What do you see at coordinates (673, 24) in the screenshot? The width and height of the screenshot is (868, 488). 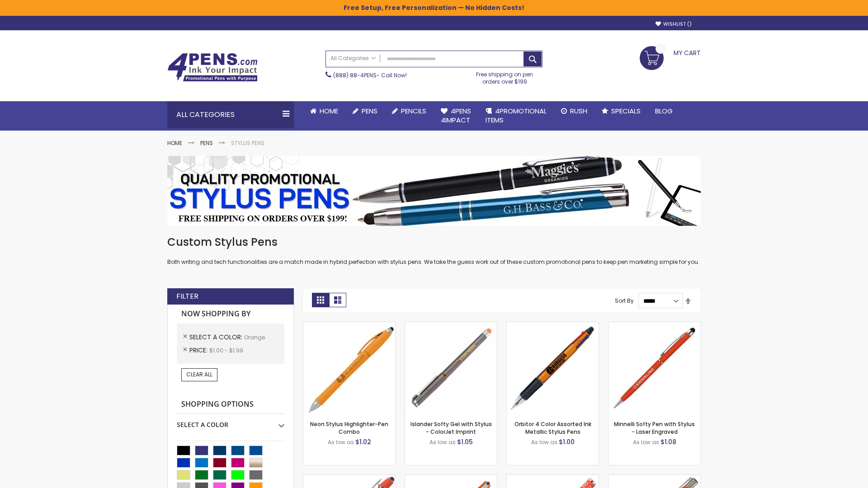 I see `a: Wishlist` at bounding box center [673, 24].